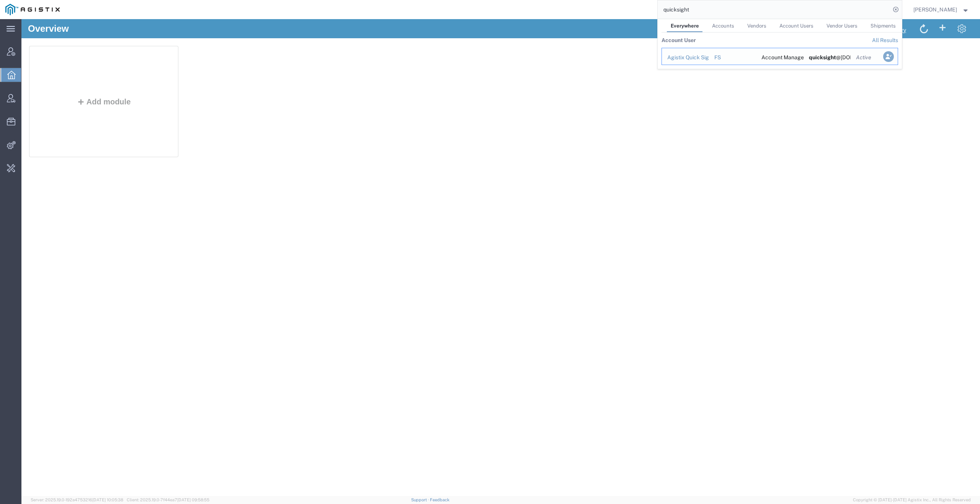 This screenshot has height=504, width=980. Describe the element at coordinates (732, 58) in the screenshot. I see `div: FS` at that location.